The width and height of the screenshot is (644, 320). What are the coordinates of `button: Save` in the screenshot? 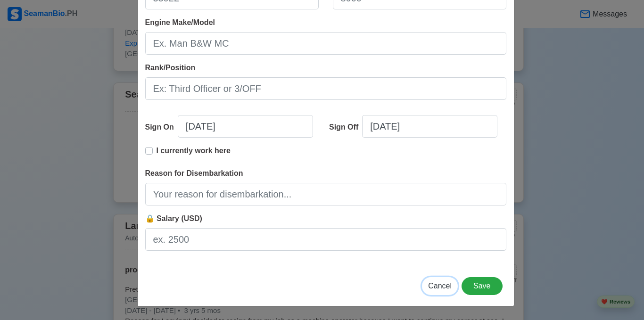 It's located at (482, 286).